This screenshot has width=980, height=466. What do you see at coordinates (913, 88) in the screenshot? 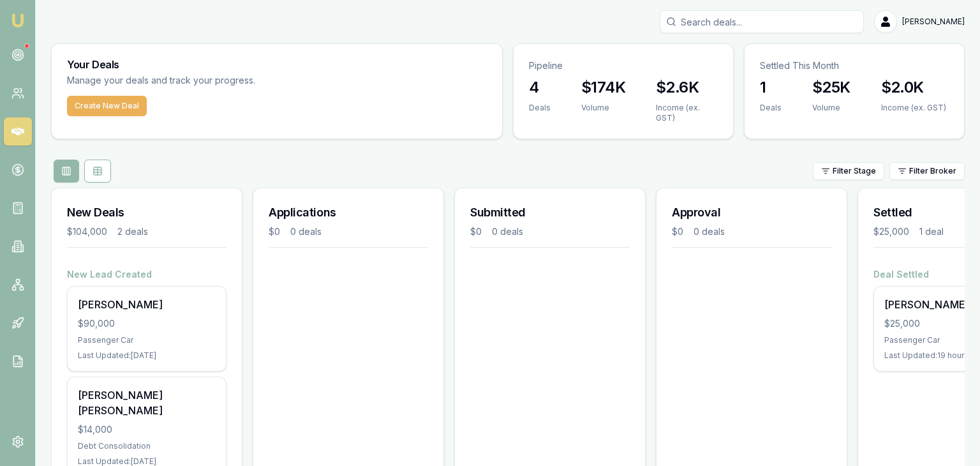
I see `h3: $2.0K` at bounding box center [913, 88].